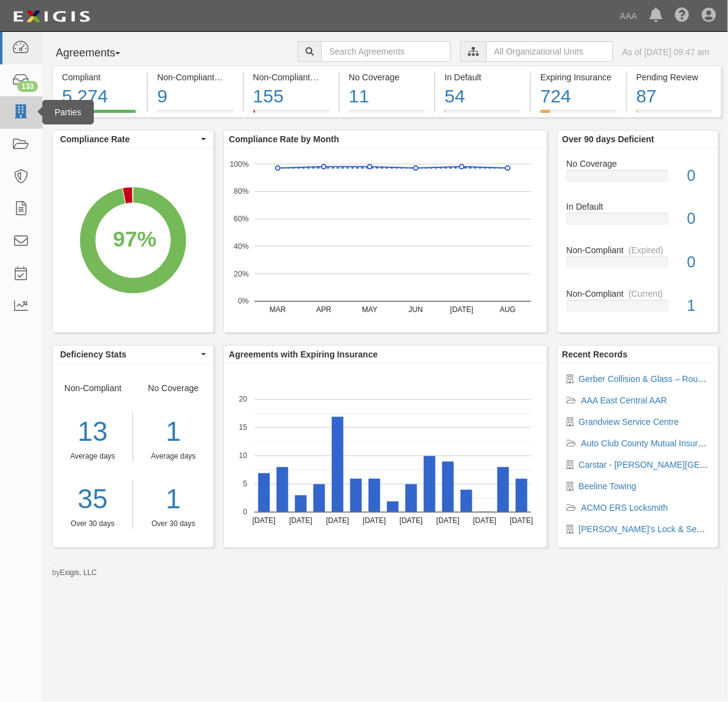  What do you see at coordinates (98, 53) in the screenshot?
I see `button: Agreements` at bounding box center [98, 53].